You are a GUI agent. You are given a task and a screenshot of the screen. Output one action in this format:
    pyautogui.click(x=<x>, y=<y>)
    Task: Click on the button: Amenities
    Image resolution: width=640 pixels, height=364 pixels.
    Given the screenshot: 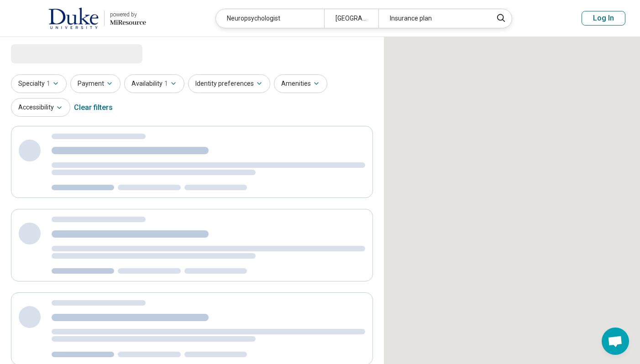 What is the action you would take?
    pyautogui.click(x=301, y=83)
    